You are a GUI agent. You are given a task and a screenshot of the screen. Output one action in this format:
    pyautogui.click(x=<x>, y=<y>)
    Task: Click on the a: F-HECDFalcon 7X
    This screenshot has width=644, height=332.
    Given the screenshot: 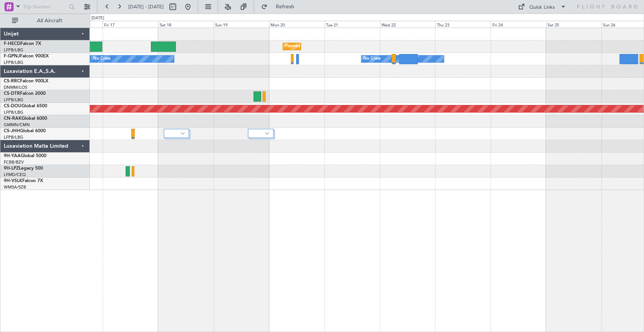 What is the action you would take?
    pyautogui.click(x=22, y=44)
    